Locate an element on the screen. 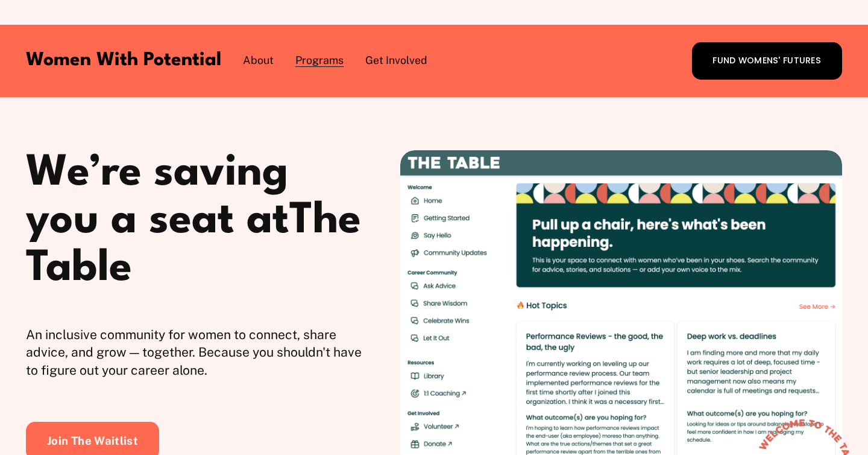 This screenshot has height=455, width=868. span: Get Involved is located at coordinates (396, 60).